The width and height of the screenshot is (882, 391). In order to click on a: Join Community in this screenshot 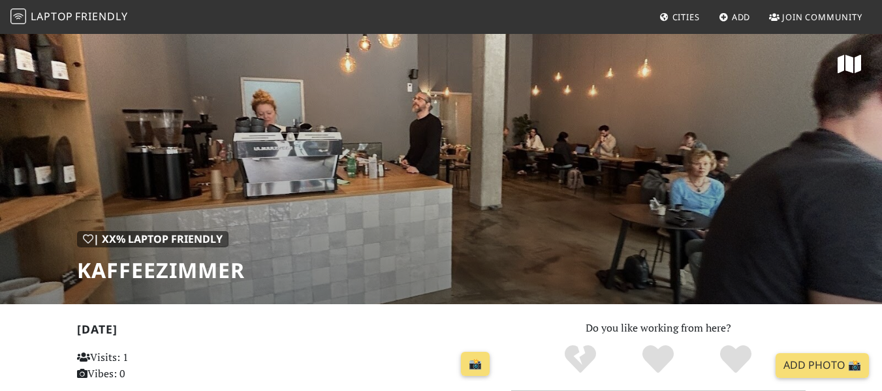, I will do `click(815, 17)`.